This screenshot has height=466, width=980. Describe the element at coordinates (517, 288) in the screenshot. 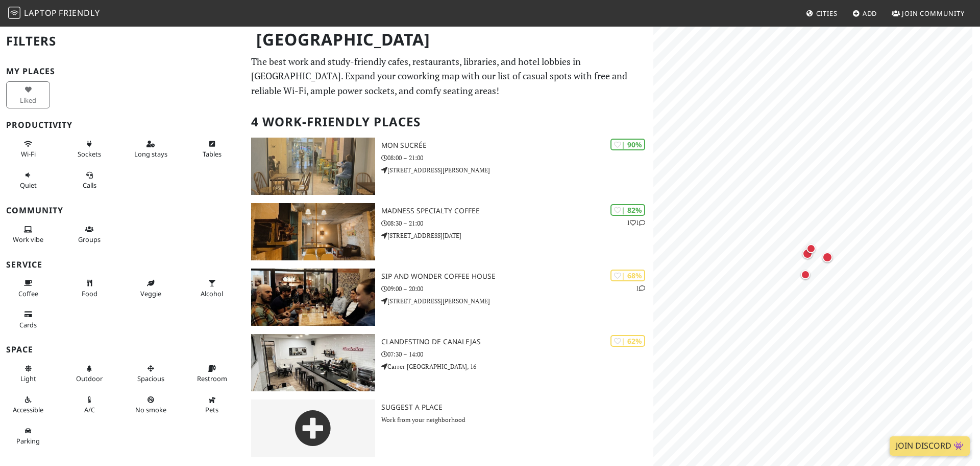

I see `p: 09:00 – 20:00` at that location.